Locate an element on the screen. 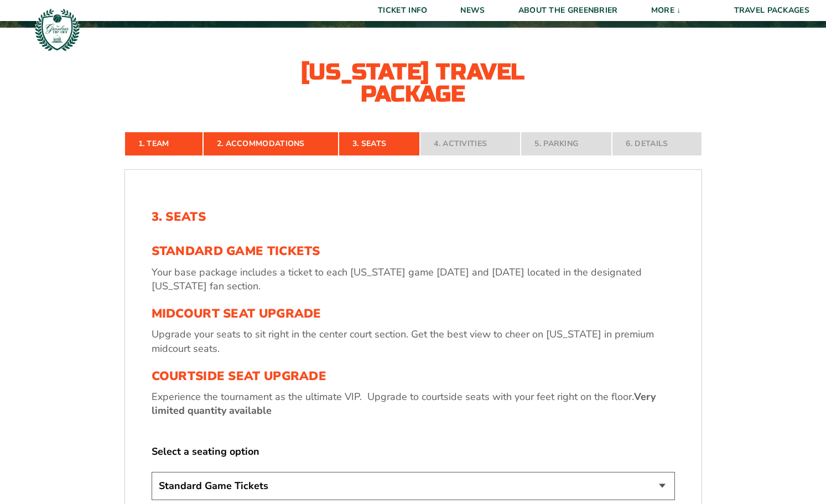  p: Experience the tournament as the ultimate VIP. Upgrade to courtside seats with your feet right on... is located at coordinates (413, 404).